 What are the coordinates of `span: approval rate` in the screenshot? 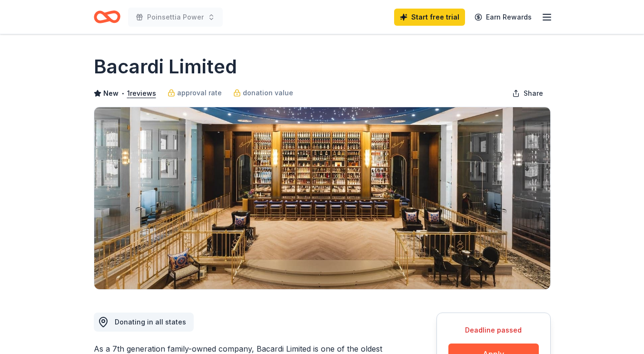 It's located at (200, 93).